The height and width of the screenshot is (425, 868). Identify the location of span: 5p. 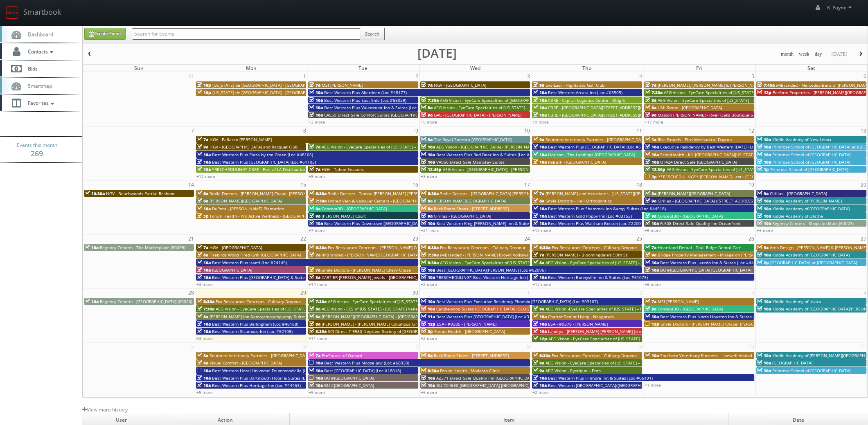
(427, 331).